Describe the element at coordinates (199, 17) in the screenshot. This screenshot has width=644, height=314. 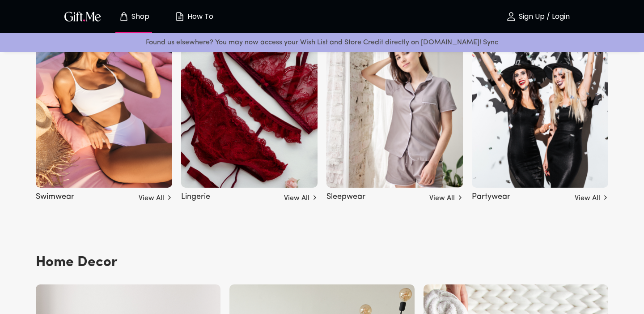
I see `p: How To` at that location.